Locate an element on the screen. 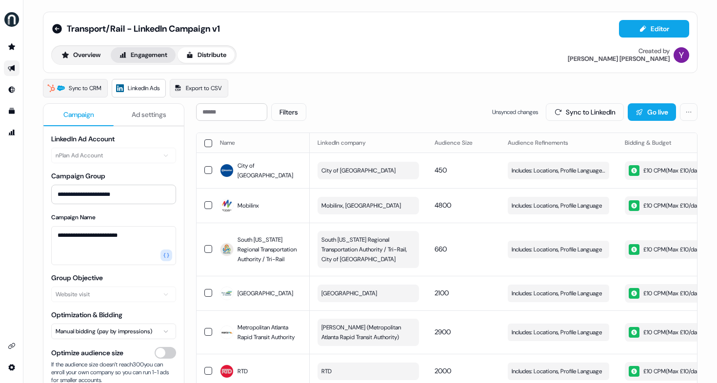  th: Audience Refinements is located at coordinates (558, 143).